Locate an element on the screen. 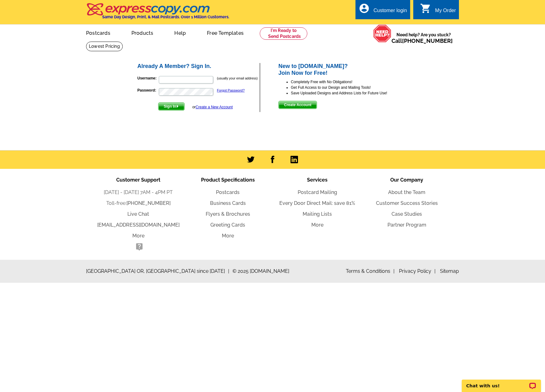  a: Privacy Policy is located at coordinates (417, 272).